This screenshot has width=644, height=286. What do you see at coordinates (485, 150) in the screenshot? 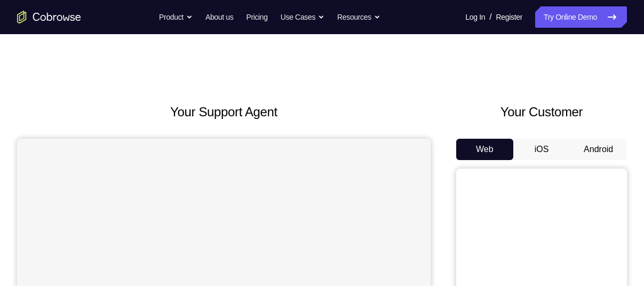
I see `button: Web` at bounding box center [485, 150].